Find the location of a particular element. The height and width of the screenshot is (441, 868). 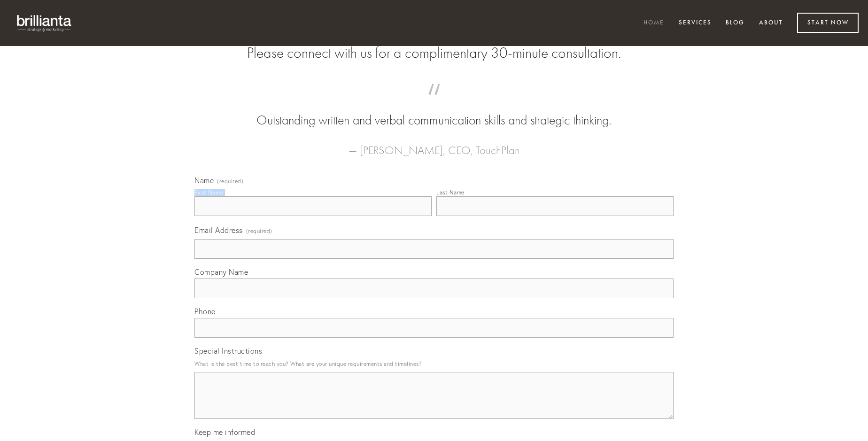

div: Last Name is located at coordinates (451, 192).